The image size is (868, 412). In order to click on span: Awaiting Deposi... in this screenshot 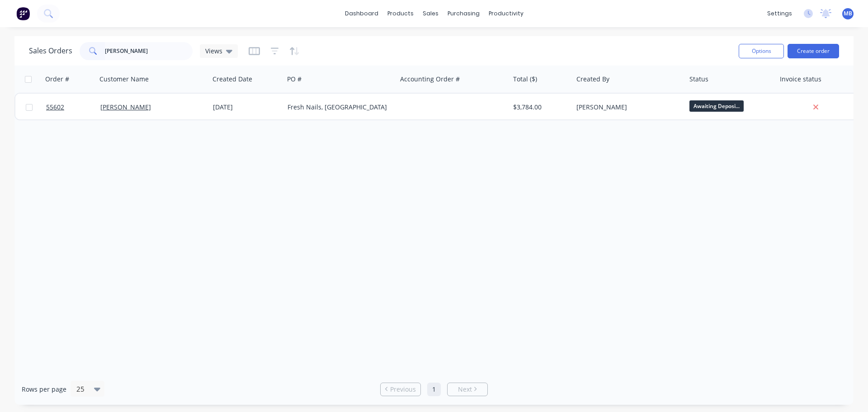, I will do `click(717, 106)`.